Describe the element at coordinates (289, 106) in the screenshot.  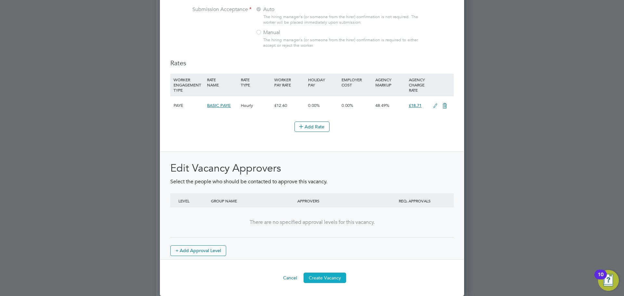
I see `div: £12.60` at that location.